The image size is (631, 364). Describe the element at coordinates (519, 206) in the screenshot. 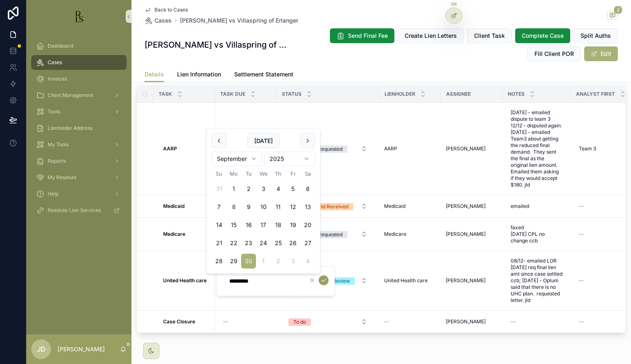

I see `span: emailed` at that location.